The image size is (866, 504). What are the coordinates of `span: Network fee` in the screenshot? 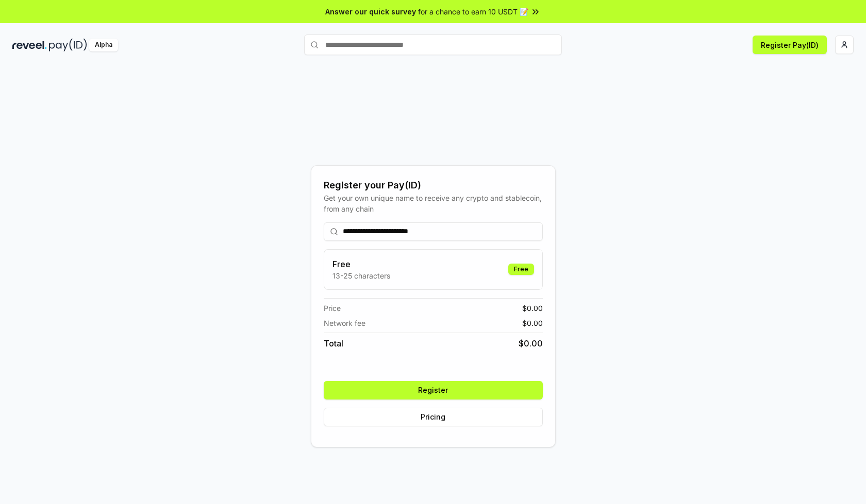 It's located at (344, 323).